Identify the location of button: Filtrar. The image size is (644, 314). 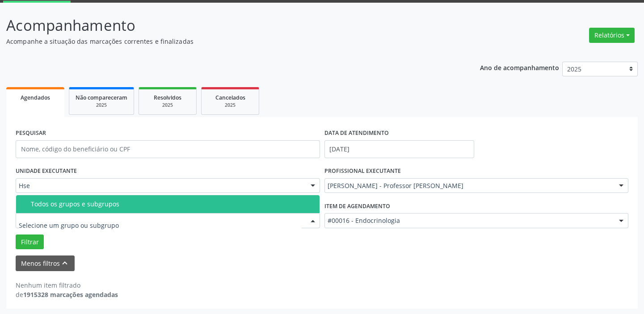
(30, 242).